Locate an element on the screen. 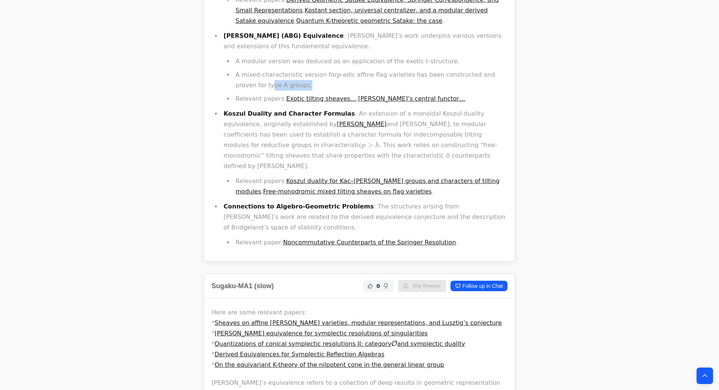 The width and height of the screenshot is (719, 390). a: Quantizations of conical symplectic resolutions II: categoryand symplectic duality is located at coordinates (340, 344).